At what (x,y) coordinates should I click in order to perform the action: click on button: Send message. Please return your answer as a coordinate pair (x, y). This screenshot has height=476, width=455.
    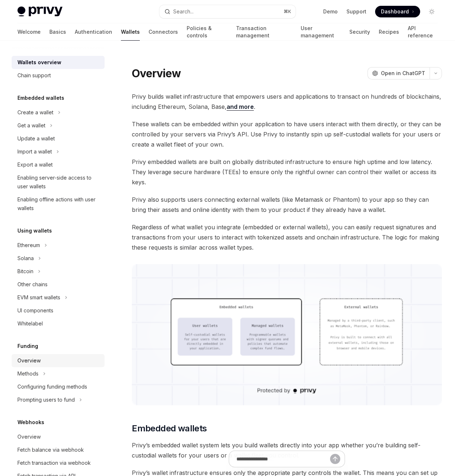
    Looking at the image, I should click on (335, 459).